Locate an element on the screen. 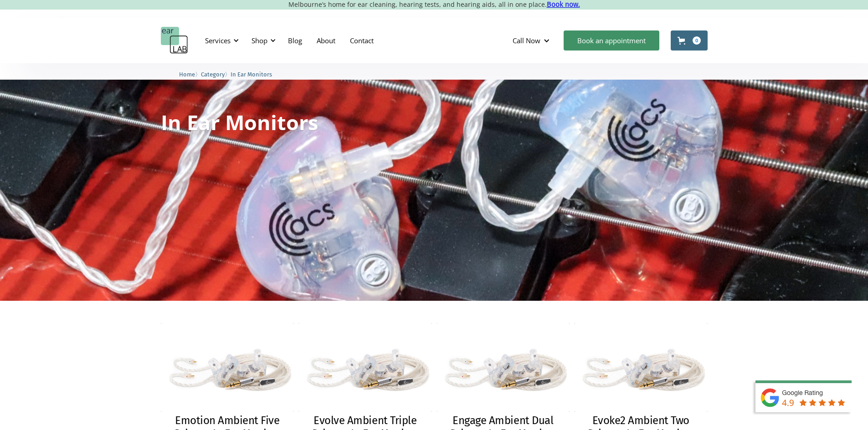  a: home is located at coordinates (174, 41).